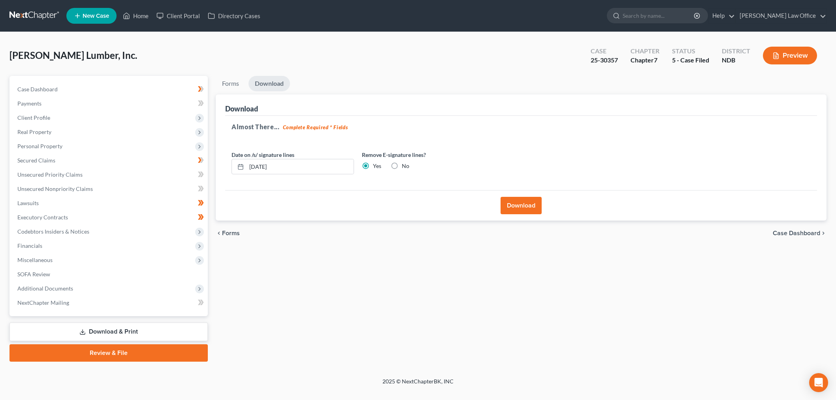  What do you see at coordinates (34, 117) in the screenshot?
I see `span: Client Profile` at bounding box center [34, 117].